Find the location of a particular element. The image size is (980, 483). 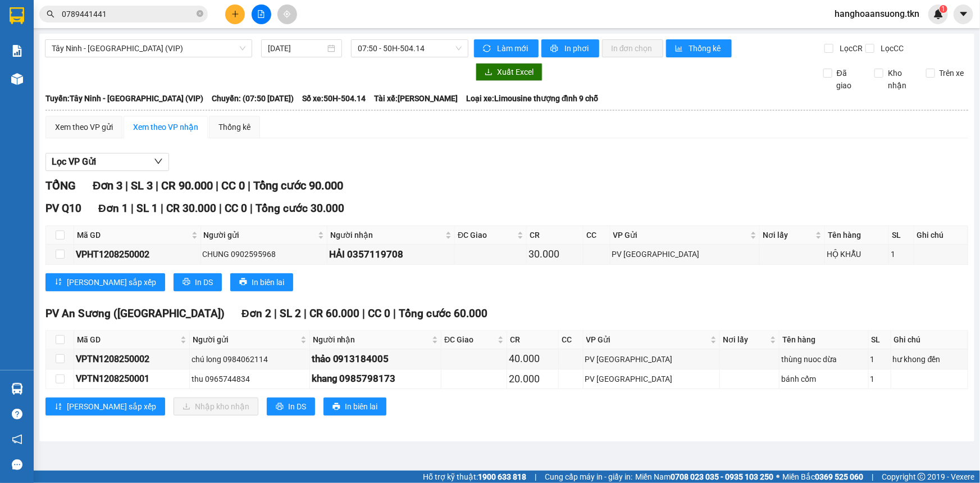

span: CR 60.000 is located at coordinates (334, 313).